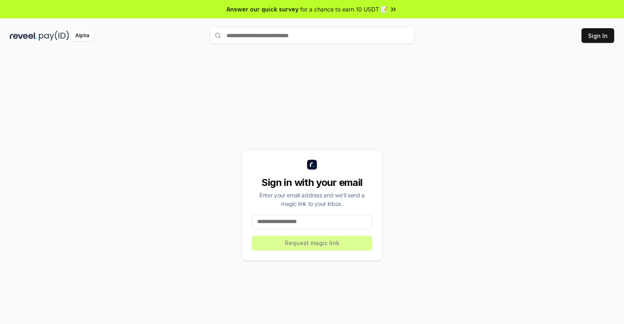 Image resolution: width=624 pixels, height=324 pixels. I want to click on img: logo_small, so click(312, 165).